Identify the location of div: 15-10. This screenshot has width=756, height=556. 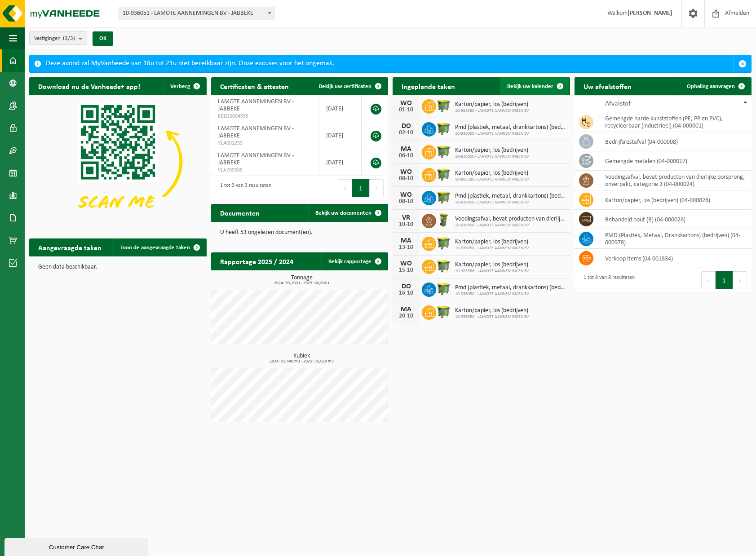
(406, 271).